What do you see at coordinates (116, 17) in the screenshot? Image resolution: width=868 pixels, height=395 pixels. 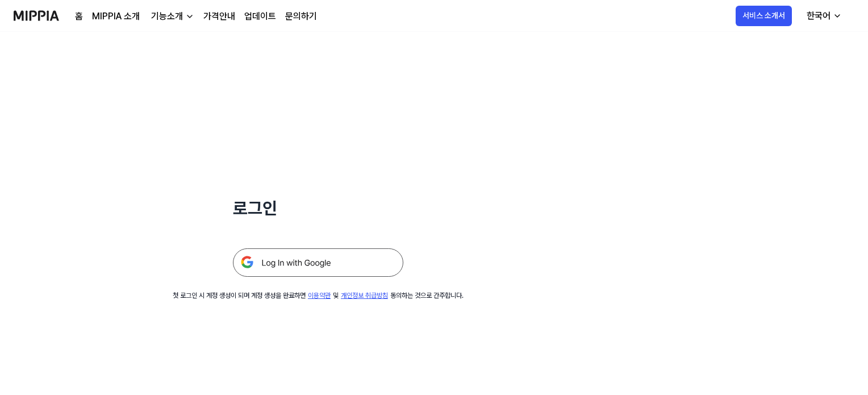 I see `a: MIPPIA 소개` at bounding box center [116, 17].